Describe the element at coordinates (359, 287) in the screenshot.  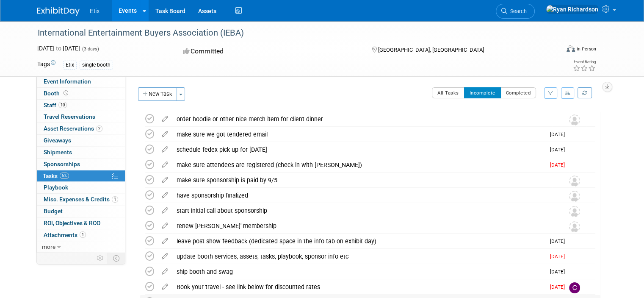
I see `div: Book your travel - see link below for discounted rates` at that location.